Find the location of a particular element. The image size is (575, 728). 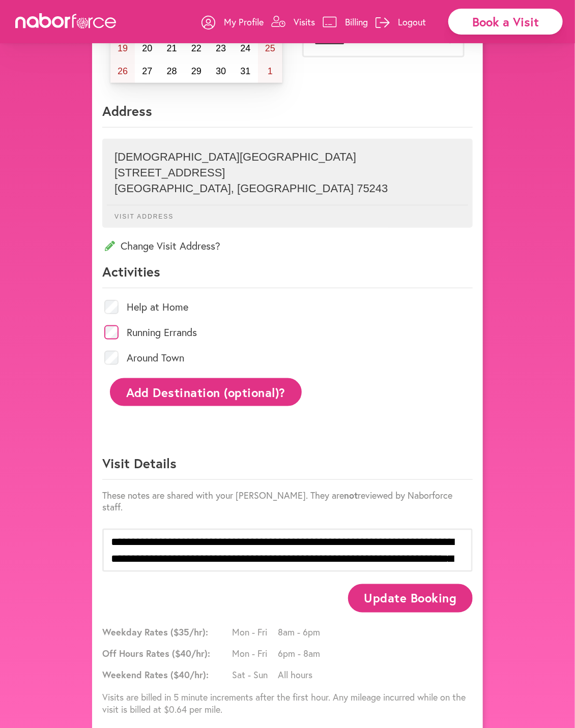

p: My Profile is located at coordinates (244, 22).